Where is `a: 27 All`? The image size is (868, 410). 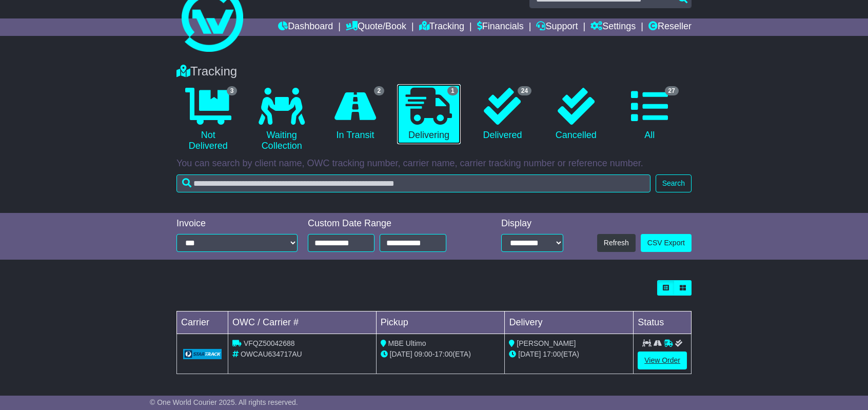
a: 27 All is located at coordinates (650, 114).